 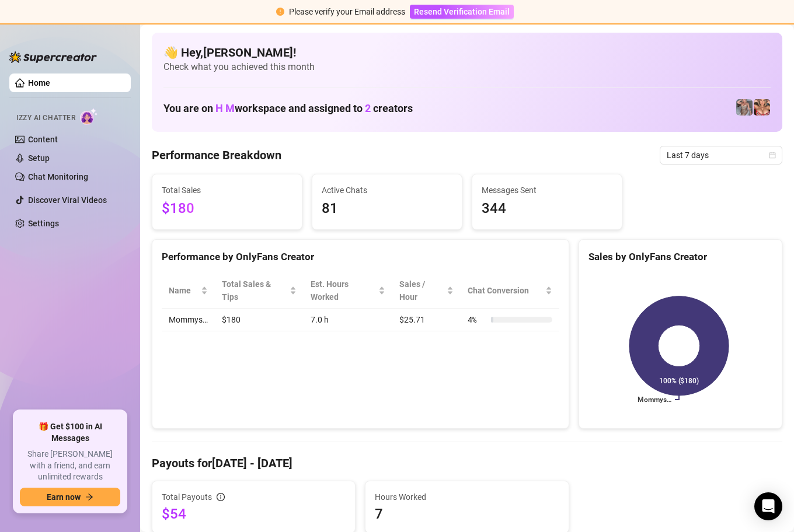 I want to click on span: exclamation-circle, so click(x=280, y=12).